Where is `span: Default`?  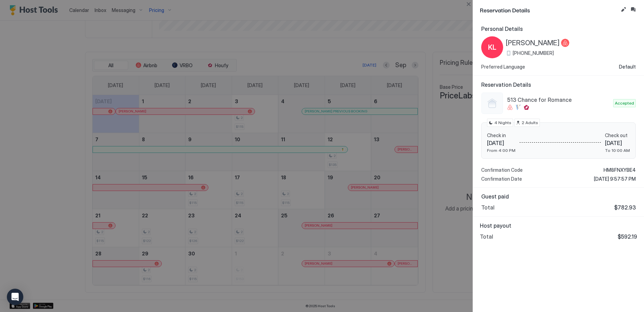
span: Default is located at coordinates (628, 66).